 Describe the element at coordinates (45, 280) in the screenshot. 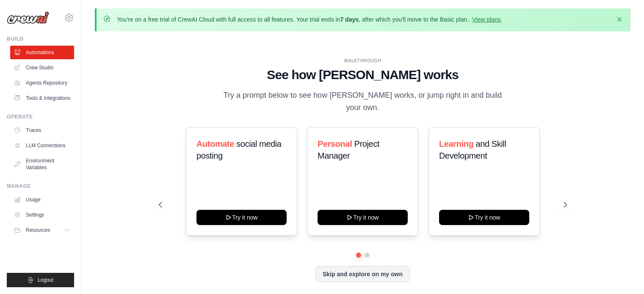

I see `span: Logout` at that location.